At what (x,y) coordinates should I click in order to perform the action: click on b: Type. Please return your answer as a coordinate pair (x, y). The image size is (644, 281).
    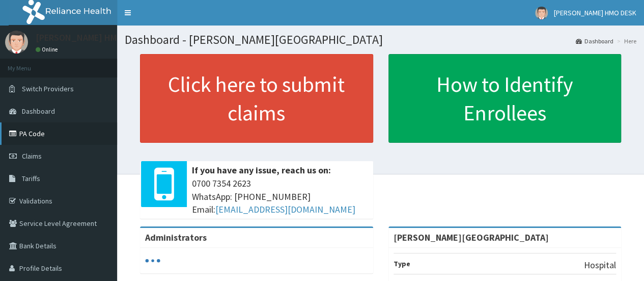
    Looking at the image, I should click on (401, 264).